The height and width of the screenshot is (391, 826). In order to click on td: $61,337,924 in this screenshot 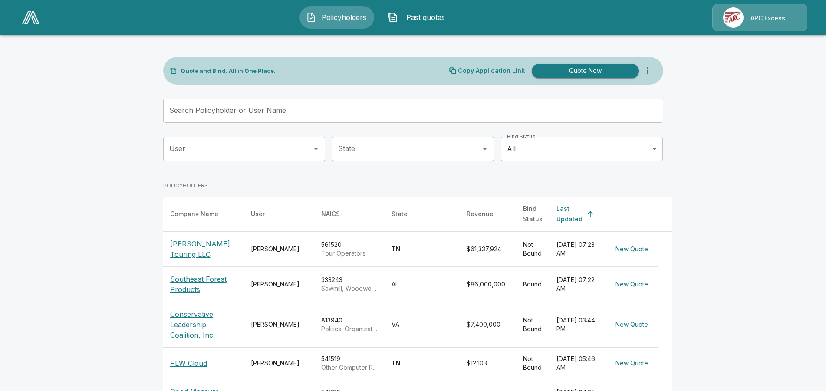, I will do `click(488, 249)`.